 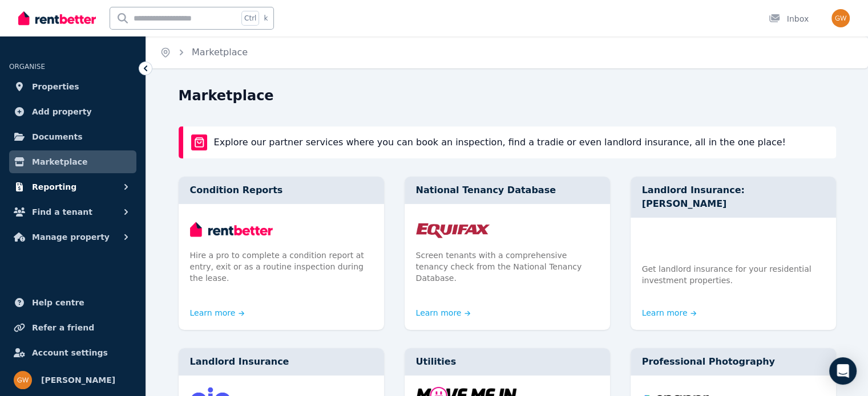 What do you see at coordinates (73, 137) in the screenshot?
I see `a: Documents` at bounding box center [73, 137].